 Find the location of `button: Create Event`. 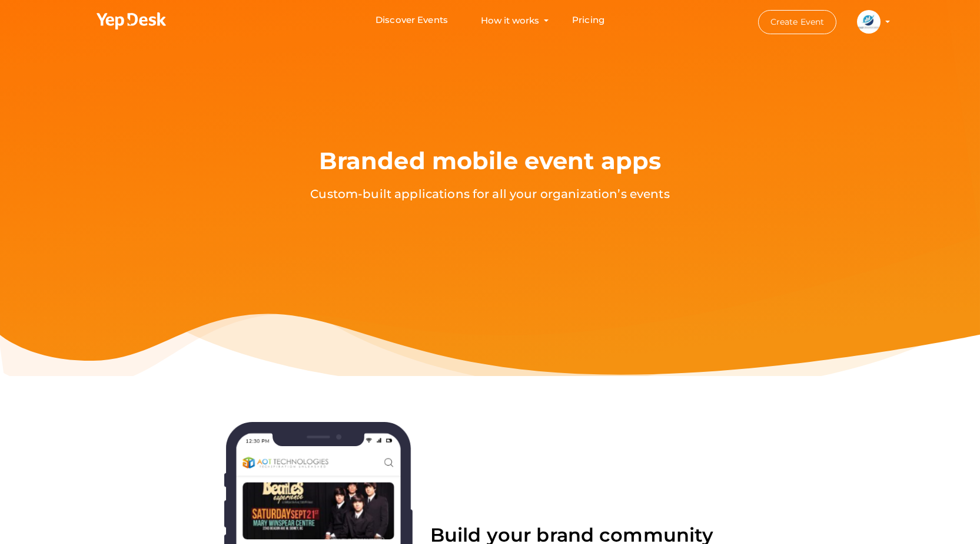

button: Create Event is located at coordinates (798, 22).